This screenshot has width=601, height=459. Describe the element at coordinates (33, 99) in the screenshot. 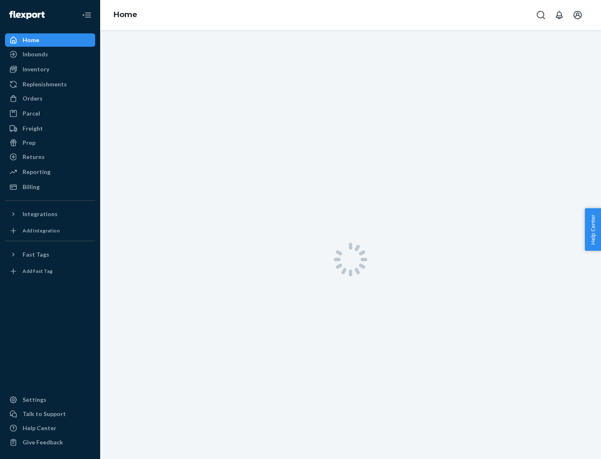

I see `div: Orders` at that location.